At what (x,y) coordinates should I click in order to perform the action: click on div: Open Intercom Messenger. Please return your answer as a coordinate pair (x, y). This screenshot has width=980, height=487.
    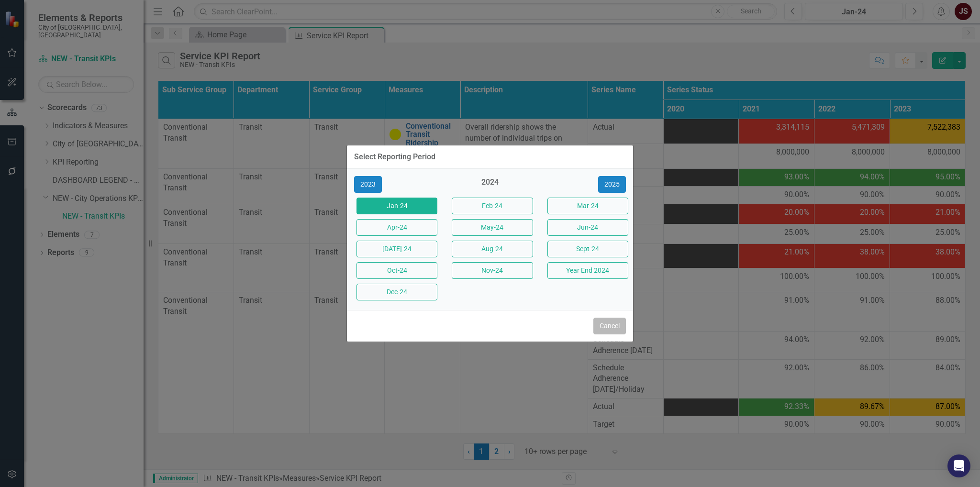
    Looking at the image, I should click on (959, 466).